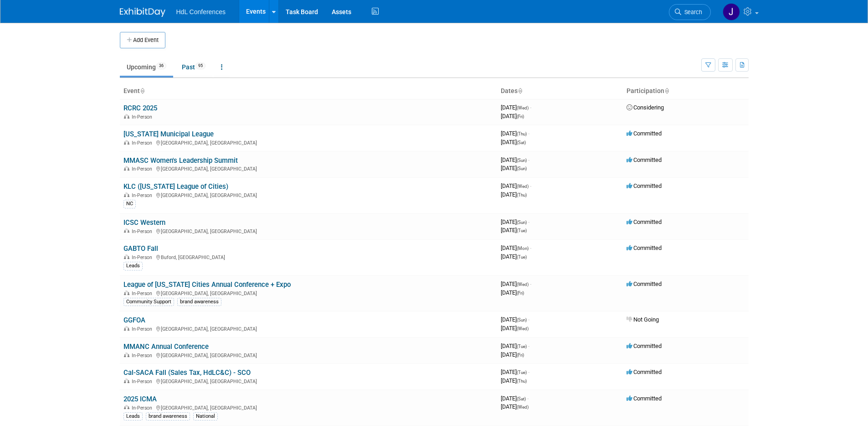  I want to click on a: Cal-SACA Fall (Sales Tax, HdLC&C) - SCO, so click(187, 372).